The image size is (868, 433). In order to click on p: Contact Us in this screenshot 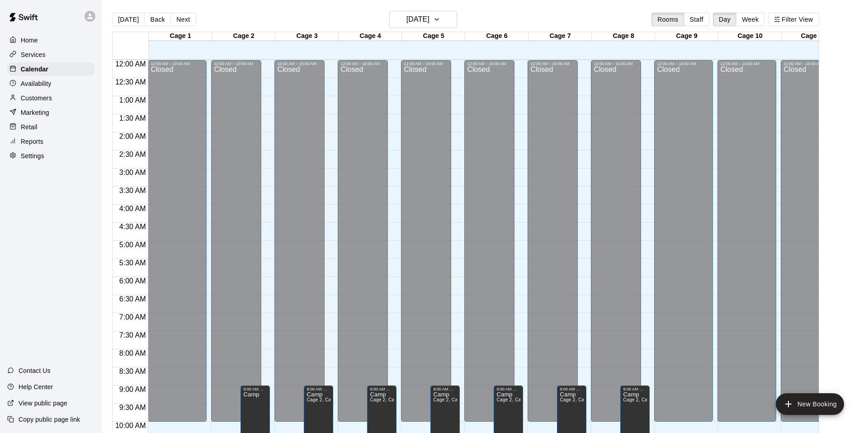, I will do `click(35, 371)`.